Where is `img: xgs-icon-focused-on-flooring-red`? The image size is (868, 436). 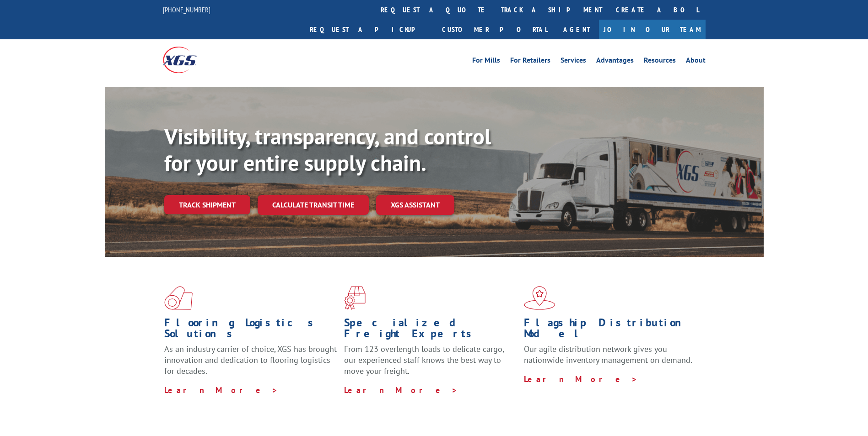 img: xgs-icon-focused-on-flooring-red is located at coordinates (354, 298).